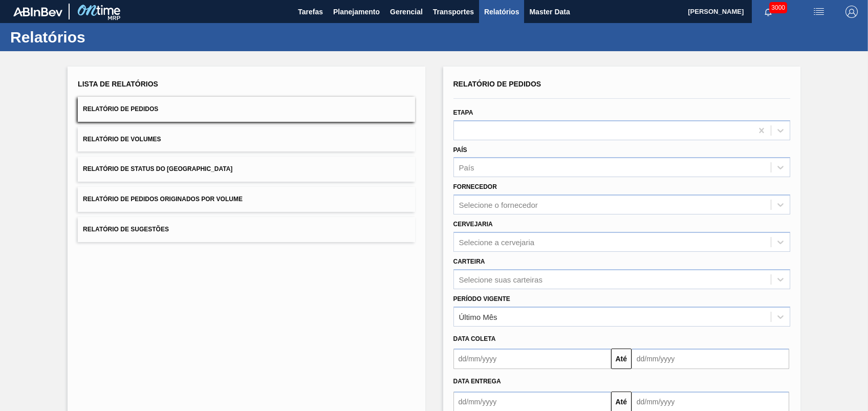 This screenshot has height=411, width=868. I want to click on label: Carteira, so click(470, 261).